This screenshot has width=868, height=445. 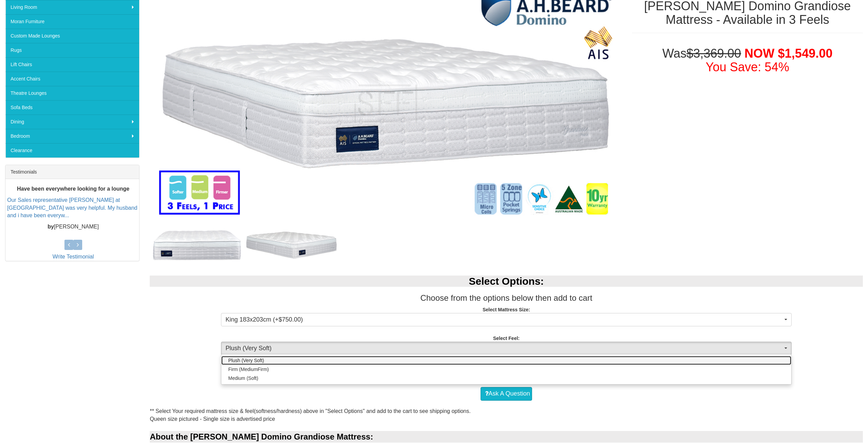 What do you see at coordinates (506, 348) in the screenshot?
I see `button: Plush (Very Soft)` at bounding box center [506, 348].